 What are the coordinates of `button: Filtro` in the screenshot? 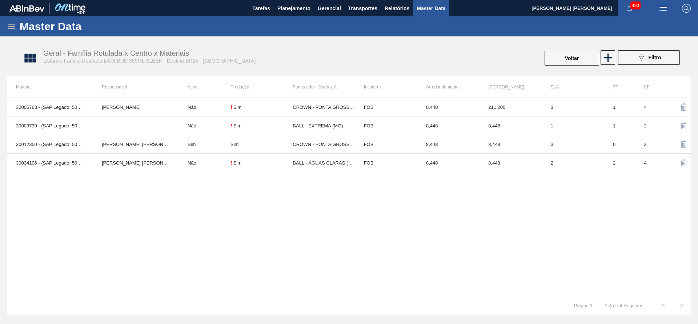 It's located at (649, 57).